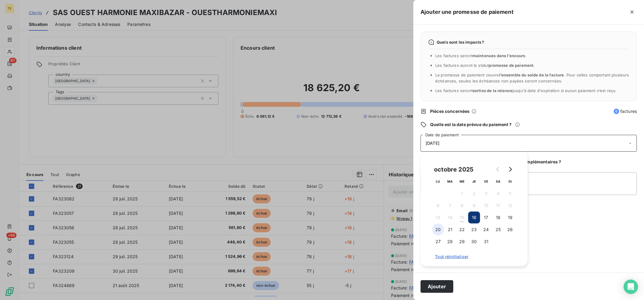 The image size is (644, 300). I want to click on span: Les factures seront ., so click(481, 56).